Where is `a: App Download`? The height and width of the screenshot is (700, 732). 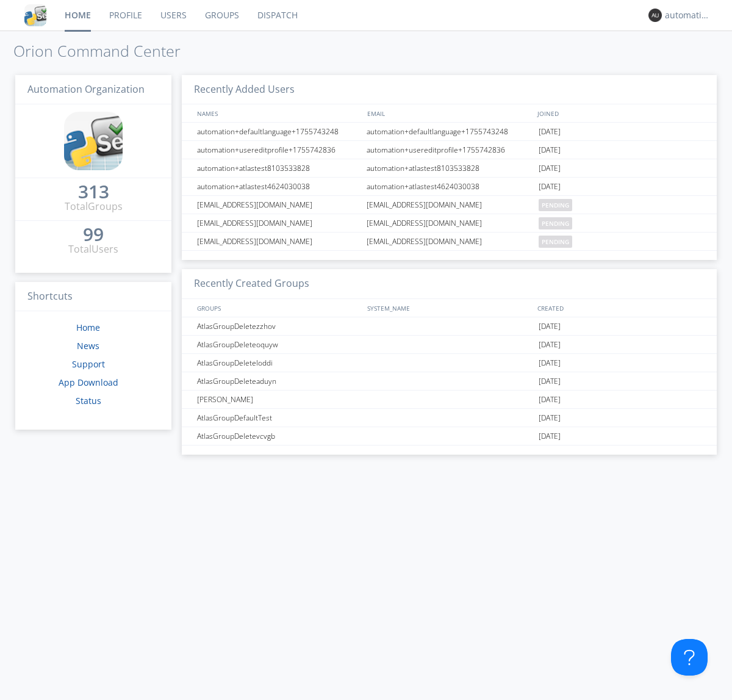 a: App Download is located at coordinates (89, 382).